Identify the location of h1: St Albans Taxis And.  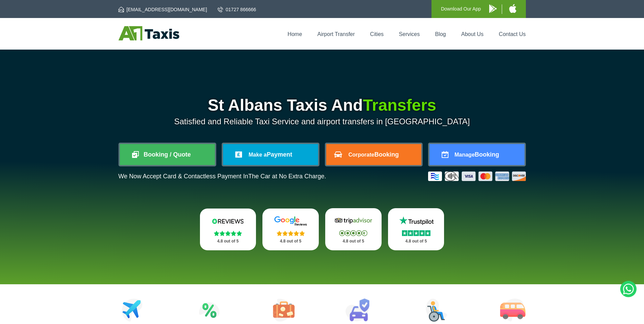
(322, 105).